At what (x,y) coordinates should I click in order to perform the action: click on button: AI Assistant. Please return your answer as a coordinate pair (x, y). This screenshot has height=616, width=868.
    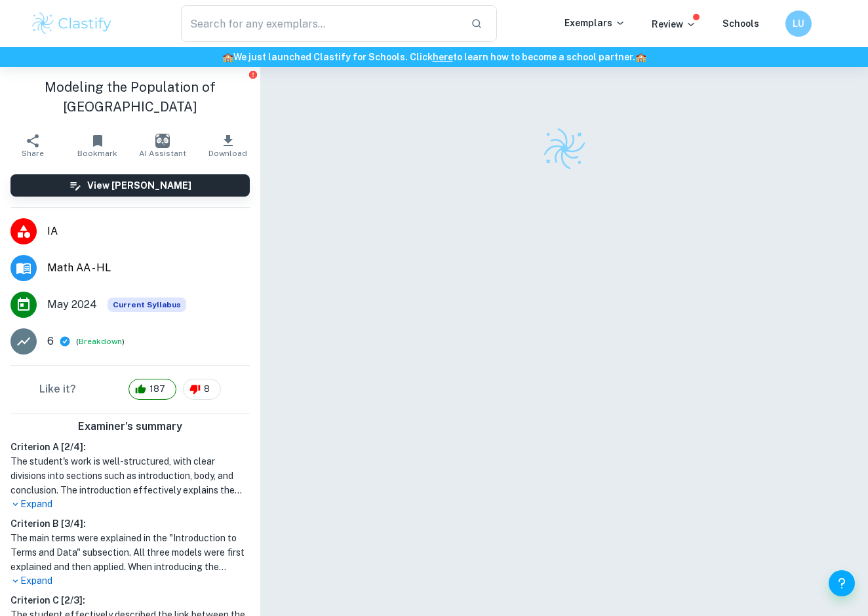
    Looking at the image, I should click on (162, 145).